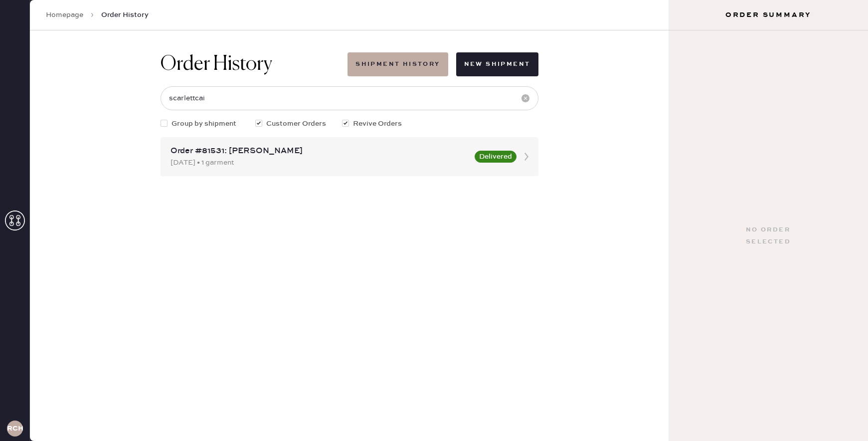 This screenshot has width=868, height=441. Describe the element at coordinates (496, 156) in the screenshot. I see `button: Delivered` at that location.